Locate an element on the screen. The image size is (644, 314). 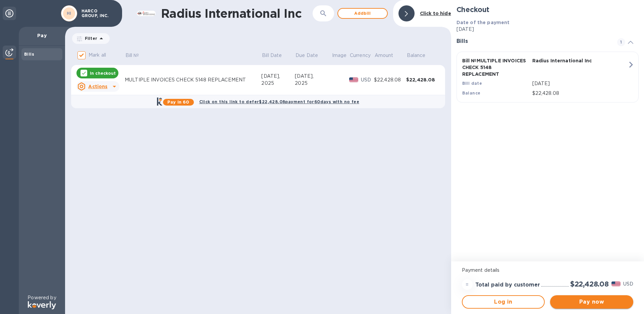
img: Logo is located at coordinates (42, 305).